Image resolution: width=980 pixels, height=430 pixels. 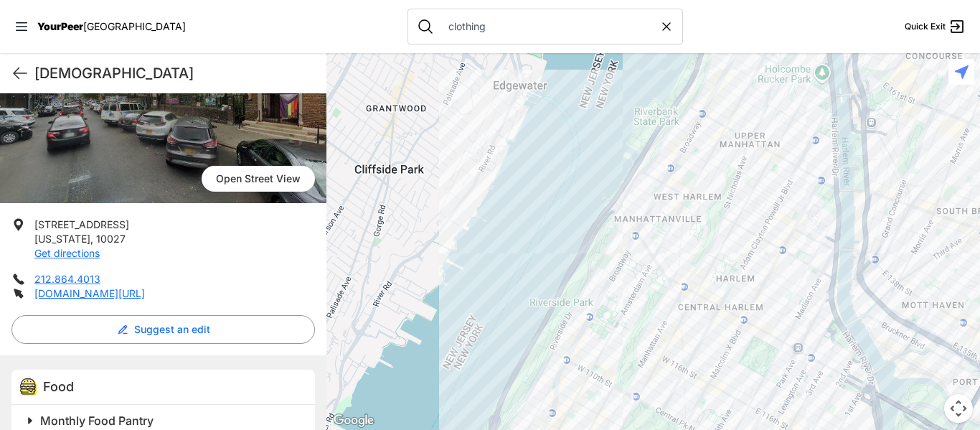 I want to click on a: Open Street View, so click(x=258, y=179).